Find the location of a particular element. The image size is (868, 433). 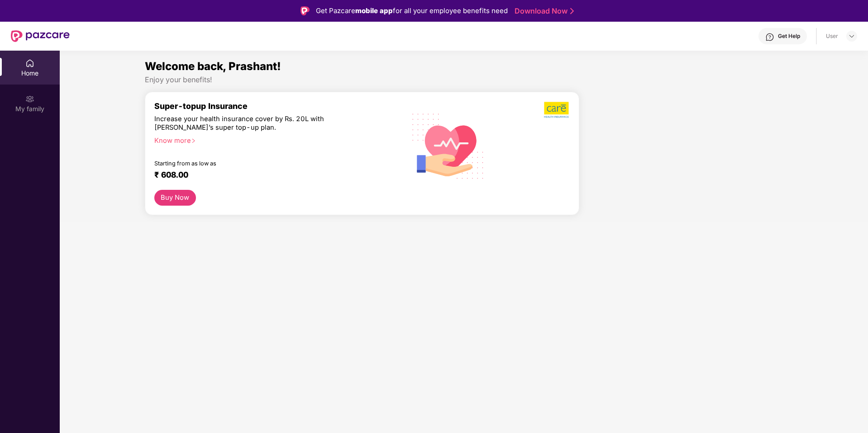

img: svg+xml;base64,PHN2ZyB4bWxucz0iaHR0cDovL3d3dy53My5vcmcvMjAwMC9zdmciIHhtbG5zOnhsaW5rPSJodHRwOi8vd3... is located at coordinates (448, 146).